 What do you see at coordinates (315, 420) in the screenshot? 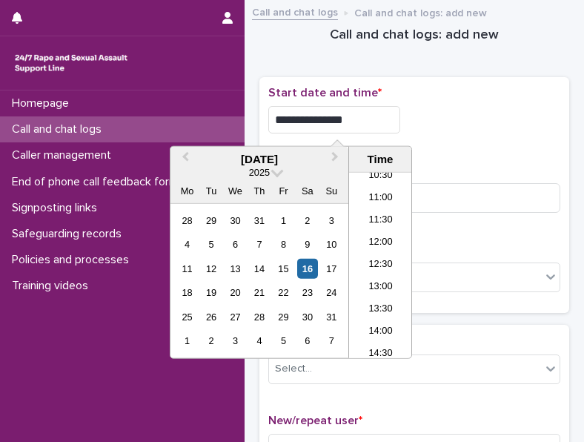
I see `span: New/repeat user` at bounding box center [315, 420].